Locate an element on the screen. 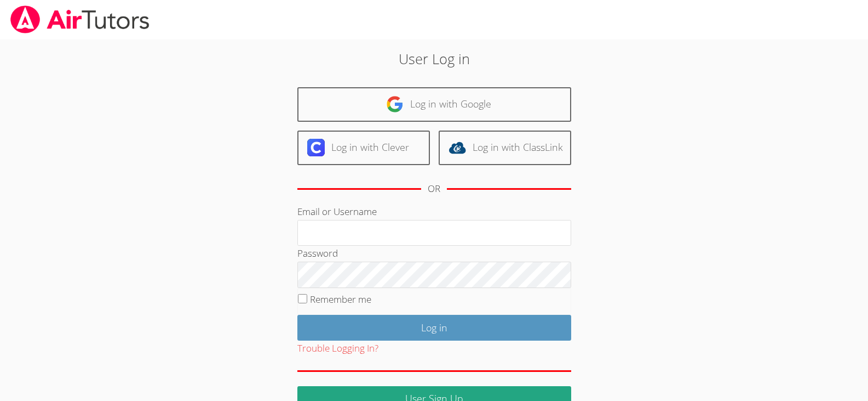  label: Email or Username is located at coordinates (337, 211).